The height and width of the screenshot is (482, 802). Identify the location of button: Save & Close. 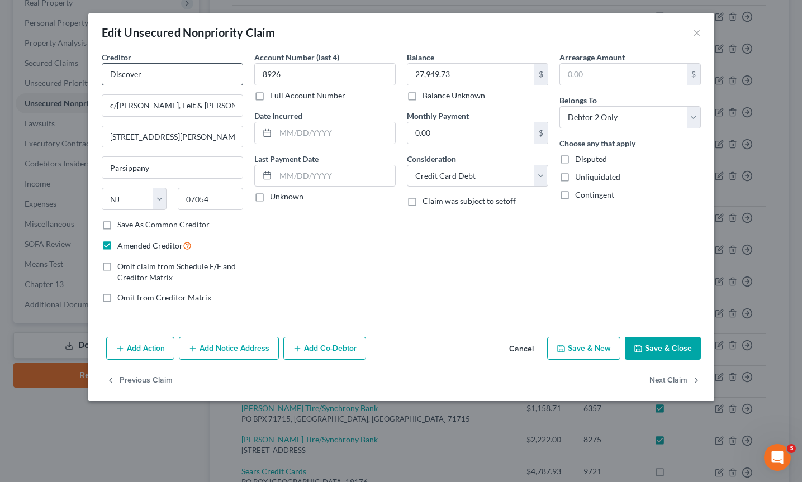
(663, 349).